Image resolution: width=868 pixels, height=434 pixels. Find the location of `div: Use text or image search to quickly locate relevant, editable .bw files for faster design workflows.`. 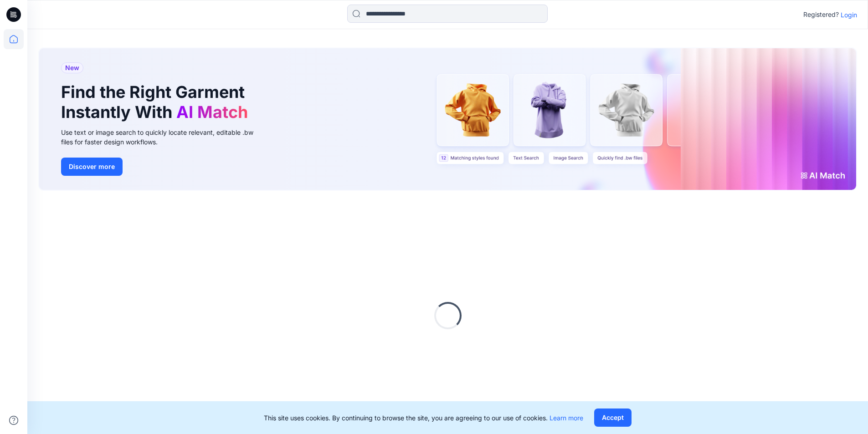

div: Use text or image search to quickly locate relevant, editable .bw files for faster design workflows. is located at coordinates (163, 137).